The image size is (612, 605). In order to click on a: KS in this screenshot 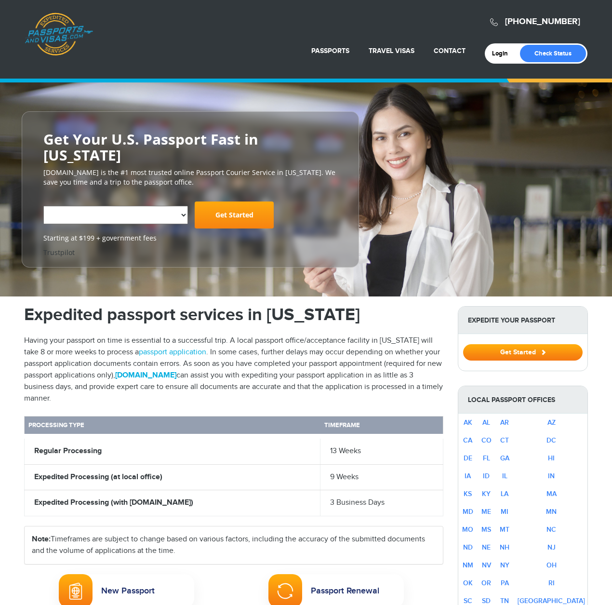, I will do `click(467, 493)`.